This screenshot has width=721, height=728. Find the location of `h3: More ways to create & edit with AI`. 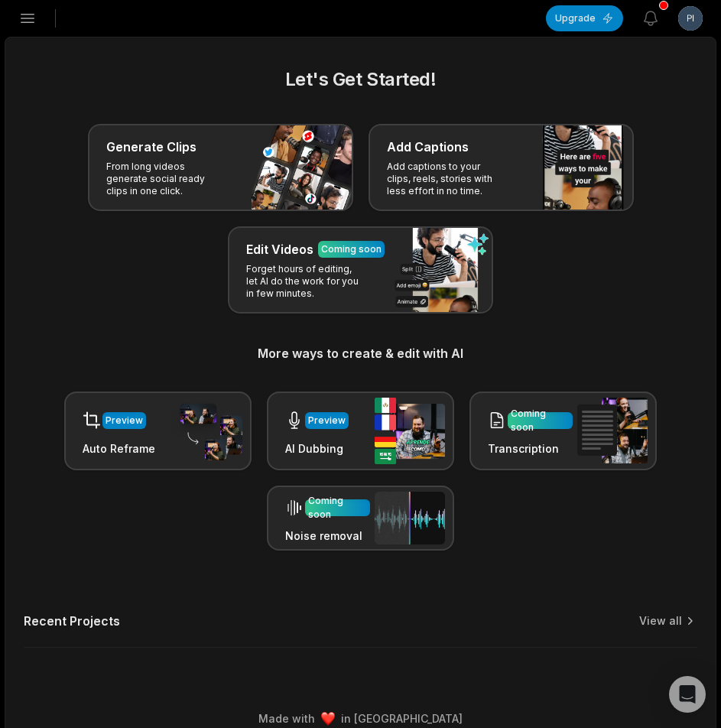

h3: More ways to create & edit with AI is located at coordinates (360, 353).